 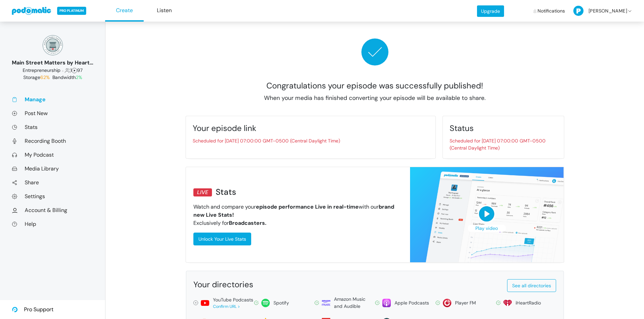 What do you see at coordinates (223, 303) in the screenshot?
I see `a: YouTube PodcastsConfirm URL >` at bounding box center [223, 303].